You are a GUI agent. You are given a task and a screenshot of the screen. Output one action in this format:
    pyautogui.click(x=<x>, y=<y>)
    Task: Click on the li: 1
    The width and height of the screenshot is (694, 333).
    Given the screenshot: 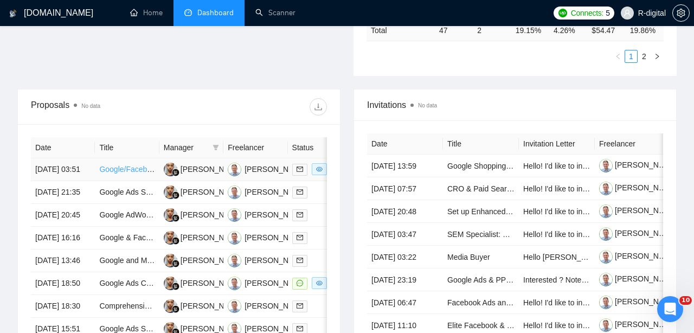 What is the action you would take?
    pyautogui.click(x=631, y=56)
    